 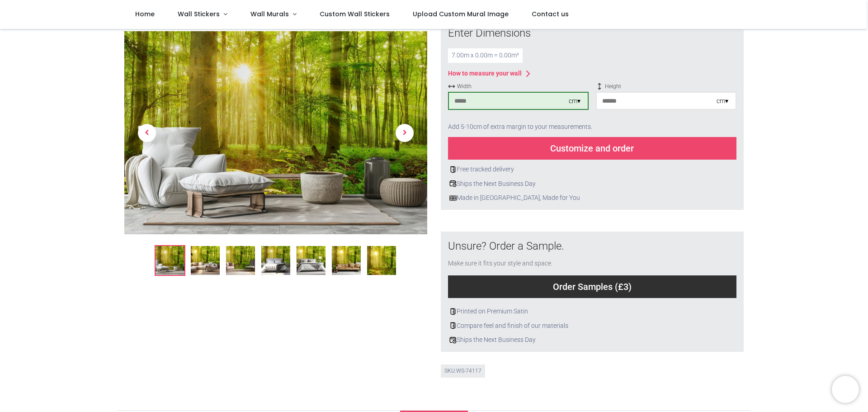 What do you see at coordinates (592, 169) in the screenshot?
I see `div: Free tracked delivery` at bounding box center [592, 169].